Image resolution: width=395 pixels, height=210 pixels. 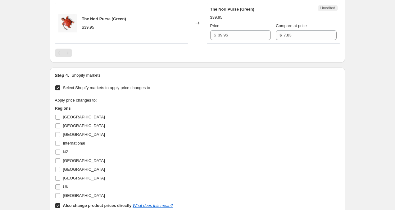 What do you see at coordinates (153, 205) in the screenshot?
I see `a: What does this mean?` at bounding box center [153, 205].